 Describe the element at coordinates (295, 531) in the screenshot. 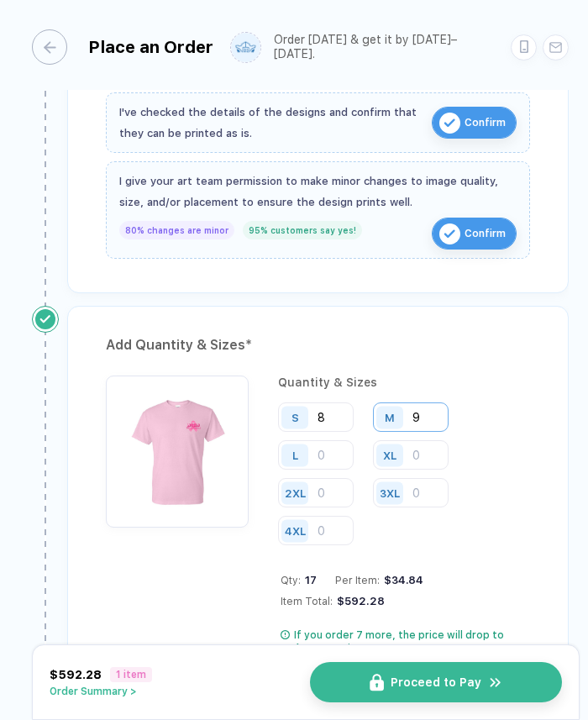

I see `div: 4XL` at that location.